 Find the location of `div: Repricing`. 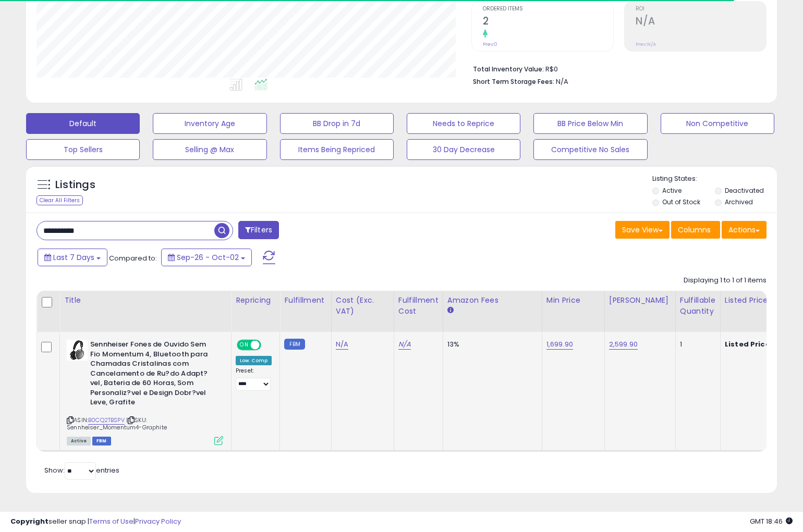

div: Repricing is located at coordinates (255, 300).